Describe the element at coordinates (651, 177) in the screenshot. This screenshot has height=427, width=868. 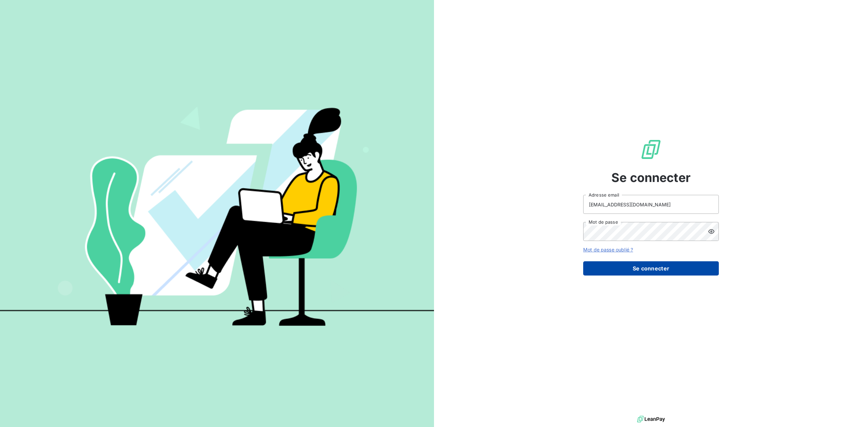
I see `span: Se connecter` at that location.